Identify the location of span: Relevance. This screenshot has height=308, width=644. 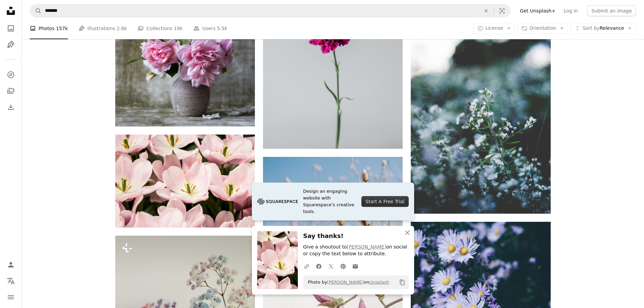
(603, 28).